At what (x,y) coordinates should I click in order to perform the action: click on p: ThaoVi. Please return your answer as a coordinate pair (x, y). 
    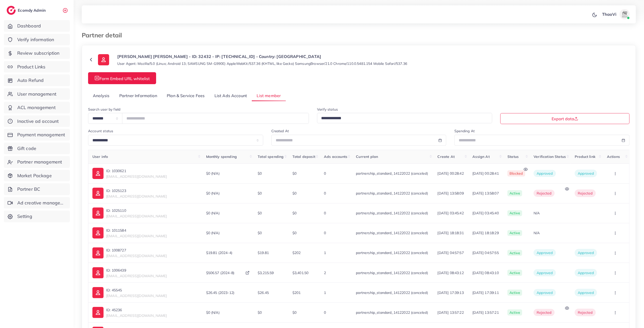
    Looking at the image, I should click on (610, 14).